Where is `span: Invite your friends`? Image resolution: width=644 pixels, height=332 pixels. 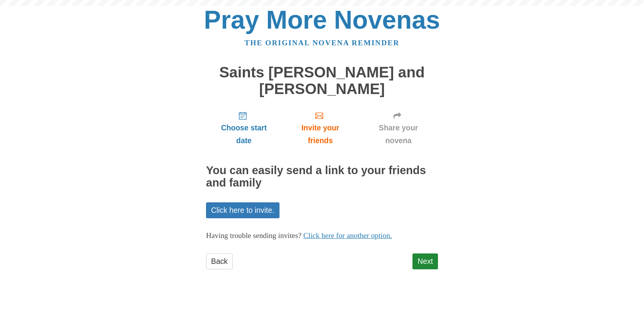 span: Invite your friends is located at coordinates (320, 134).